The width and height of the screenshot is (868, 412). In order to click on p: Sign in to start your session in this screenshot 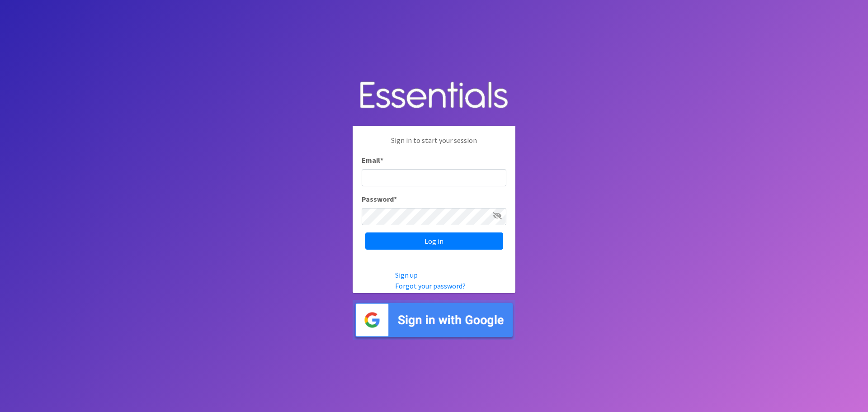, I will do `click(434, 145)`.